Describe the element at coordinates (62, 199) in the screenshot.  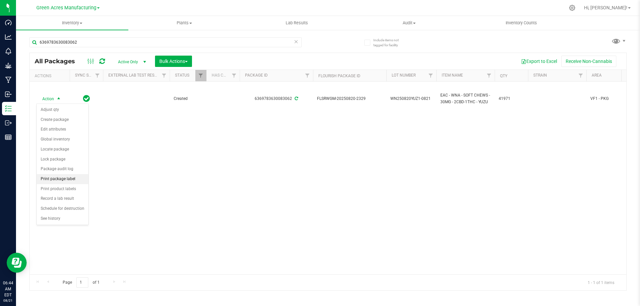
I see `li: Record a lab result` at that location.